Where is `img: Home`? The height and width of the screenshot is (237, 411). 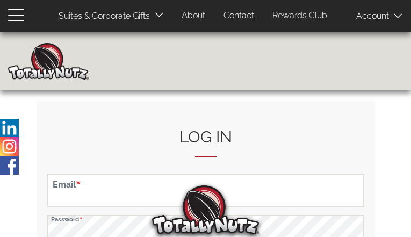
img: Home is located at coordinates (48, 61).